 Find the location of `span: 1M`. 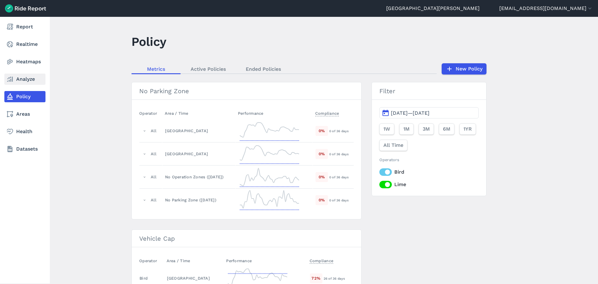

span: 1M is located at coordinates (406, 129).